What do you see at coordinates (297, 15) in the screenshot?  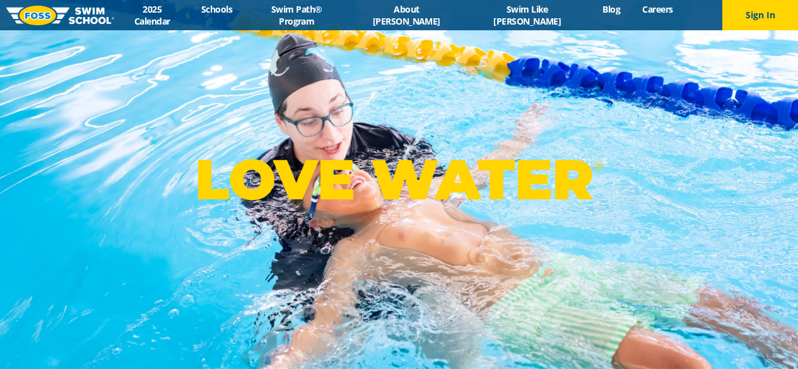 I see `a: Swim Path® Program` at bounding box center [297, 15].